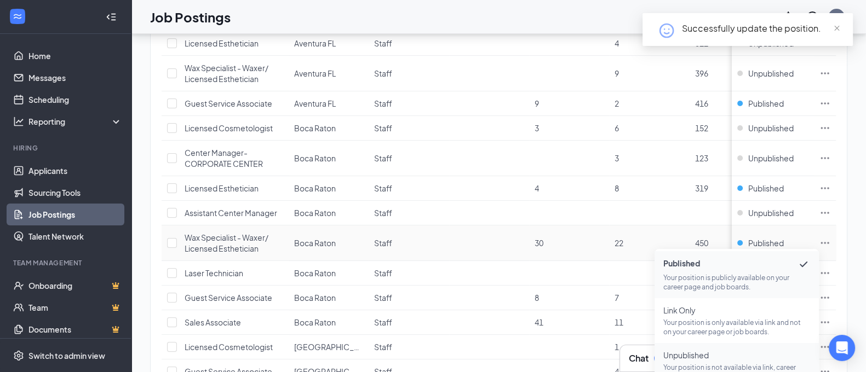 This screenshot has width=866, height=372. I want to click on span: 2, so click(617, 103).